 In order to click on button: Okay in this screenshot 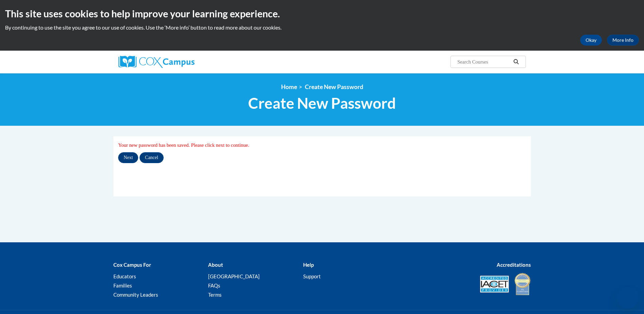, I will do `click(592, 40)`.